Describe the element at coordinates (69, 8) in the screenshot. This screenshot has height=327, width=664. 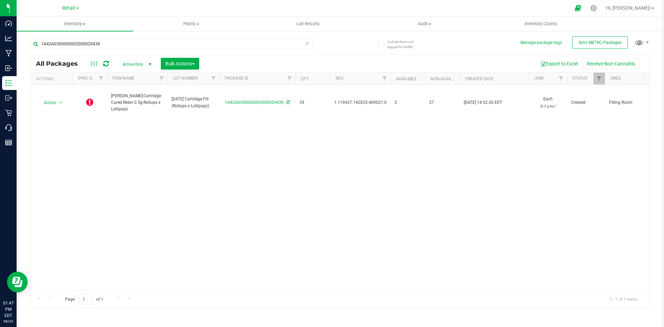
I see `span: Retail` at that location.